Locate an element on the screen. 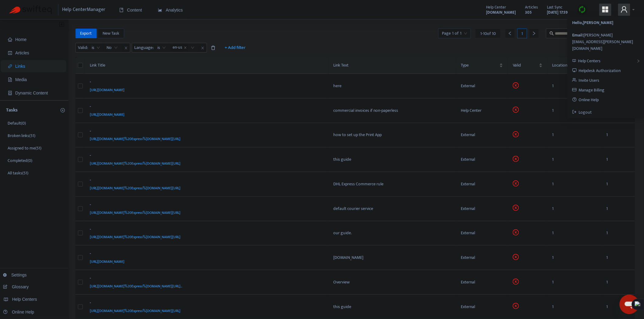 This screenshot has width=644, height=319. th: Locations is located at coordinates (575, 65).